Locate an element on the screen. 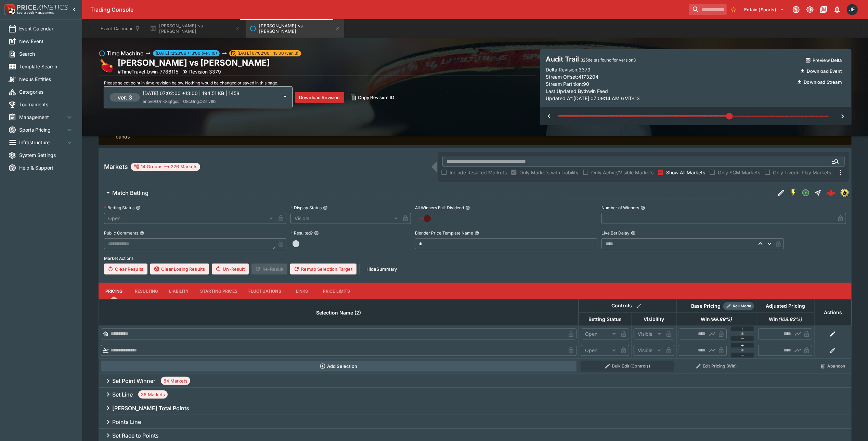  span: Un-Result is located at coordinates (230, 269).